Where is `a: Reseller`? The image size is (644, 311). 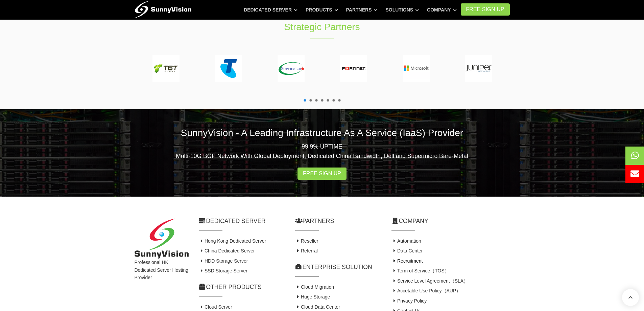
a: Reseller is located at coordinates (307, 241).